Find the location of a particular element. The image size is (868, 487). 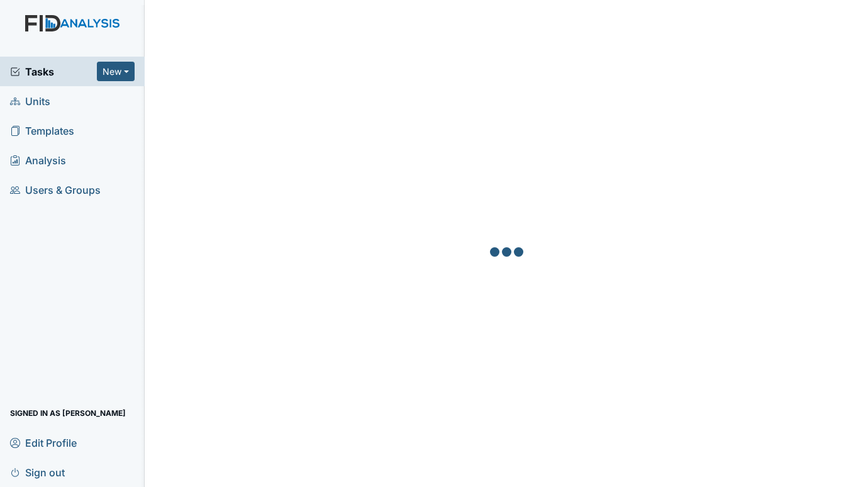

span: Edit Profile is located at coordinates (43, 443).